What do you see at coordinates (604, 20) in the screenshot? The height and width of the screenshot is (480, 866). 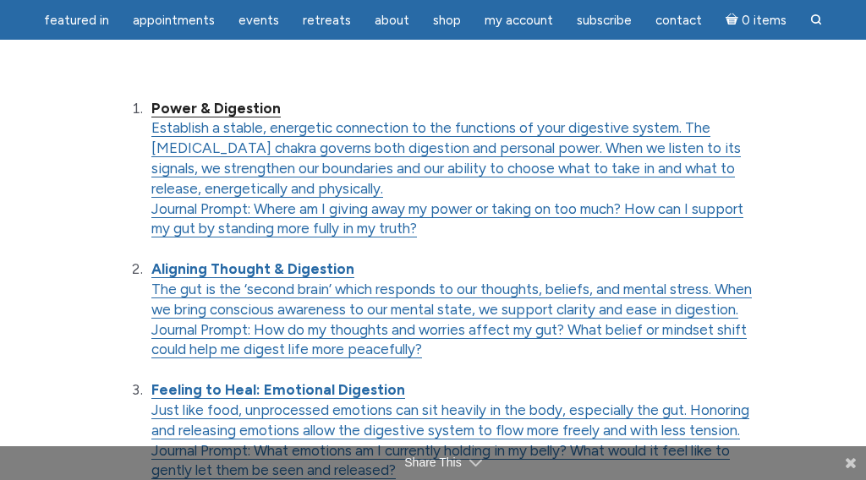 I see `span: Subscribe` at bounding box center [604, 20].